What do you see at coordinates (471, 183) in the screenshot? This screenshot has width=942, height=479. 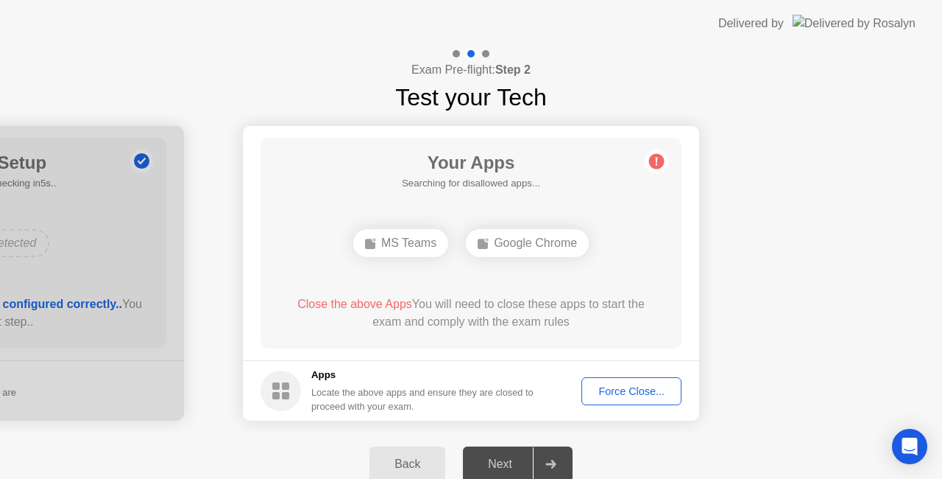 I see `h5: Searching for disallowed apps...` at bounding box center [471, 183].